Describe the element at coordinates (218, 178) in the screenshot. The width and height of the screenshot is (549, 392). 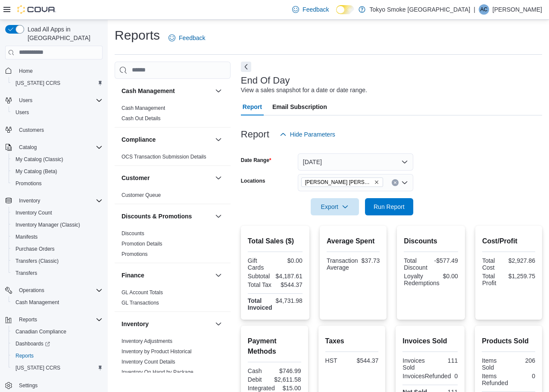
I see `button: Customer` at that location.